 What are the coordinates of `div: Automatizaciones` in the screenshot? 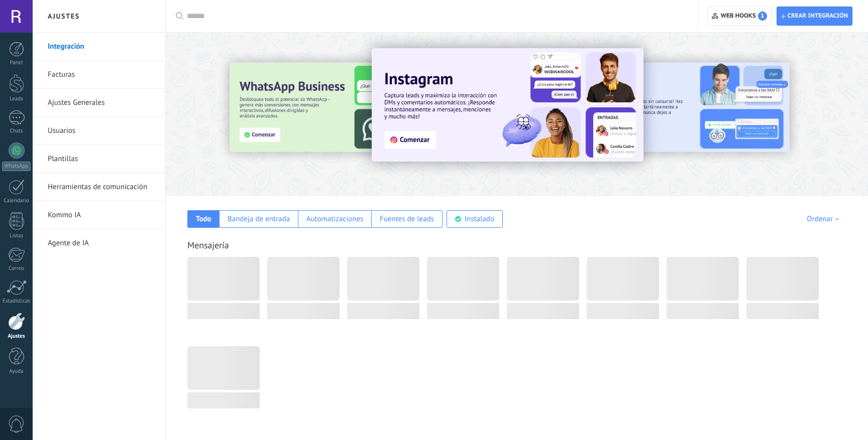 It's located at (335, 219).